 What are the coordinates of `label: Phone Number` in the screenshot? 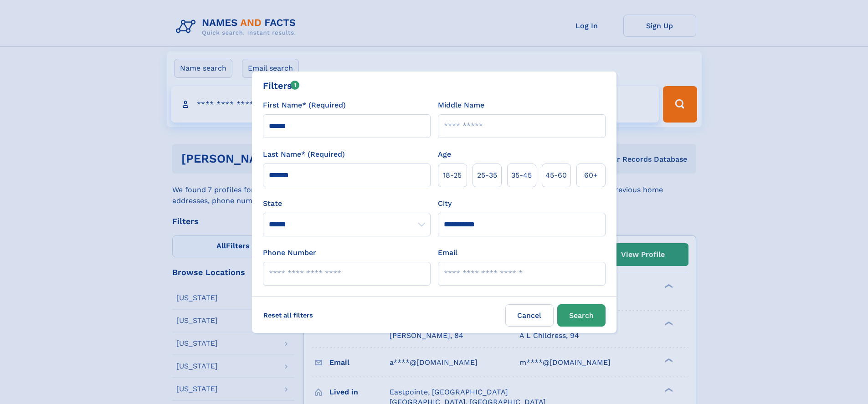 It's located at (289, 253).